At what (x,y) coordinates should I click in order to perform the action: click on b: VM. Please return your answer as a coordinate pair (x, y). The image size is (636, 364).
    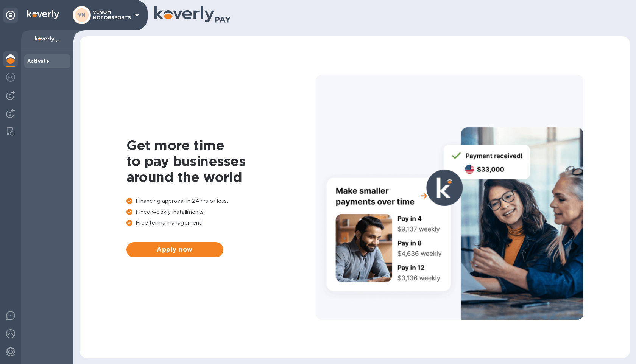
    Looking at the image, I should click on (82, 15).